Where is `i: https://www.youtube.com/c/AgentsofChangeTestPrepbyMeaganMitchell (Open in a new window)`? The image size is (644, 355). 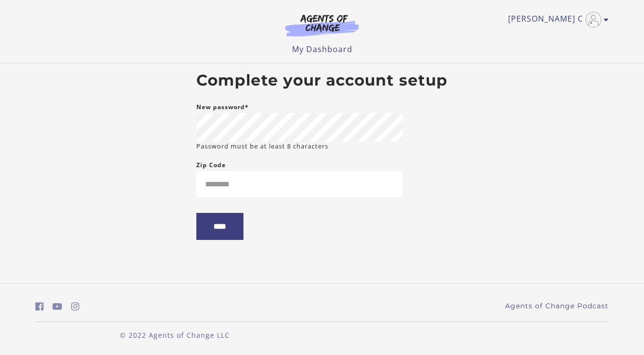
i: https://www.youtube.com/c/AgentsofChangeTestPrepbyMeaganMitchell (Open in a new window) is located at coordinates (57, 306).